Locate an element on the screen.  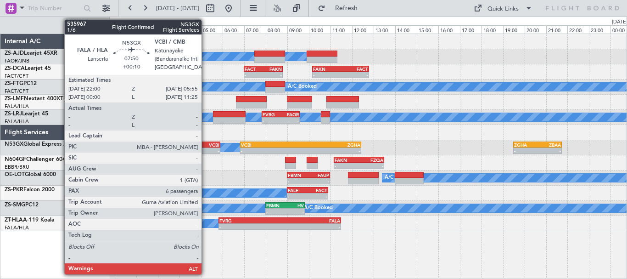
a: OE-LOTGlobal 6000 is located at coordinates (30, 175).